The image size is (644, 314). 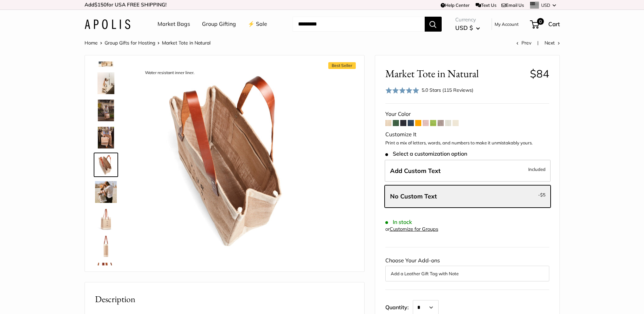 I want to click on span: $5, so click(x=543, y=195).